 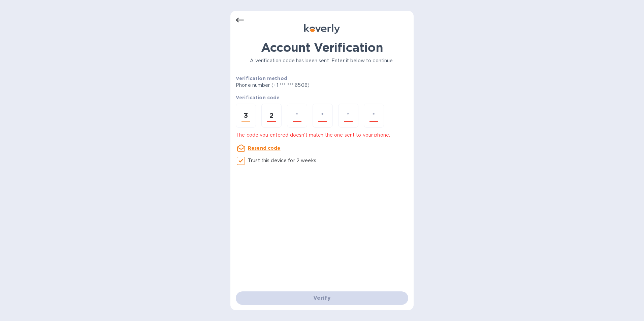 What do you see at coordinates (282, 160) in the screenshot?
I see `p: Trust this device for 2 weeks` at bounding box center [282, 160].